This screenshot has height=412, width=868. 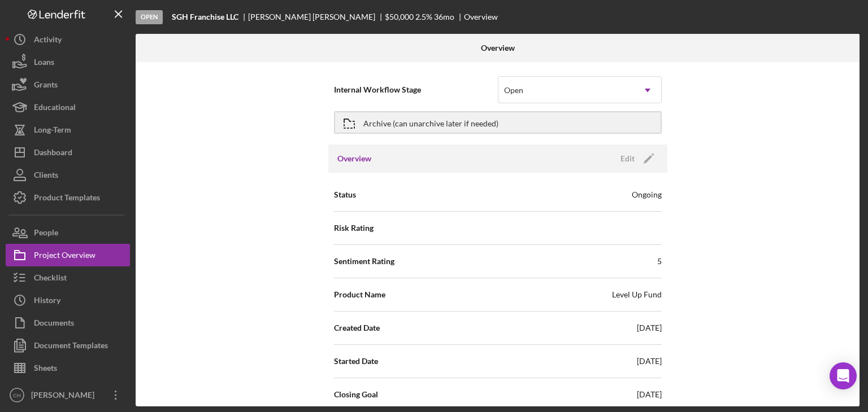 I want to click on button: Product Templates, so click(x=68, y=198).